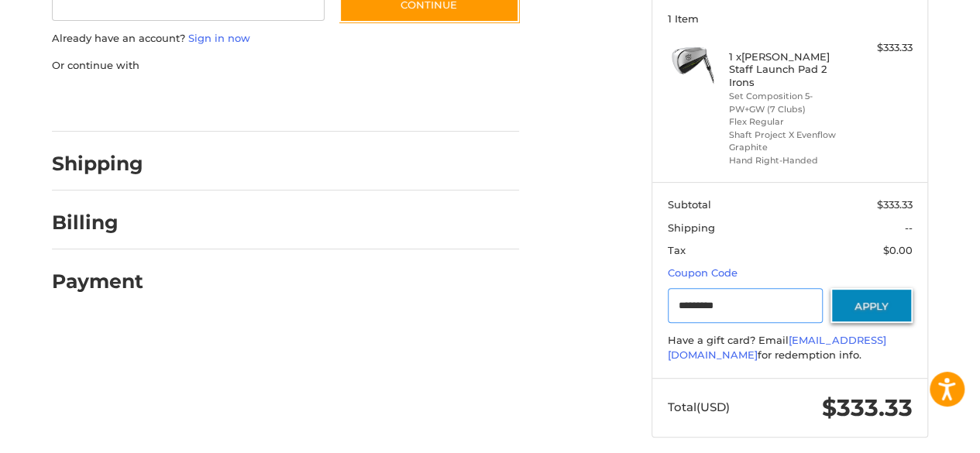 This screenshot has height=453, width=980. Describe the element at coordinates (286, 39) in the screenshot. I see `p: Already have an account?` at that location.